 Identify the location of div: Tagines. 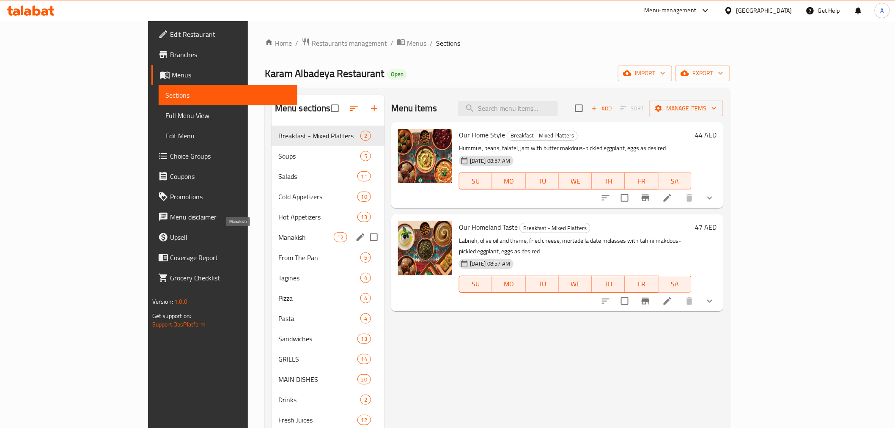
(319, 278).